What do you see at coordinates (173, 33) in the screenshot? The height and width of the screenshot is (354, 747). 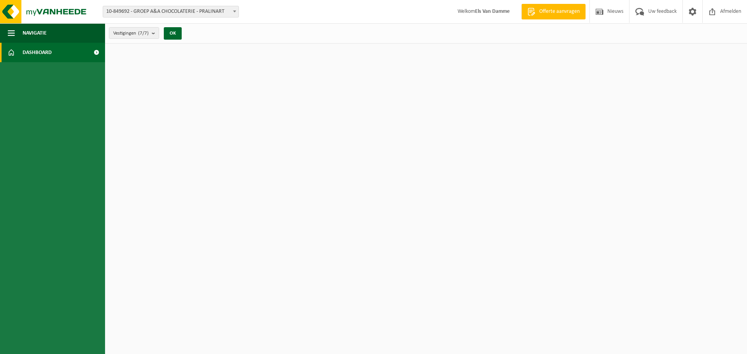 I see `button: OK` at bounding box center [173, 33].